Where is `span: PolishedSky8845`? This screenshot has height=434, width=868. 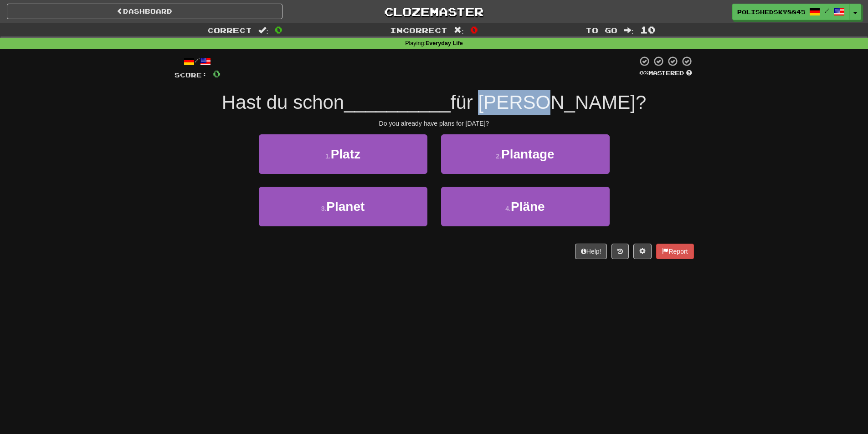
span: PolishedSky8845 is located at coordinates (770, 12).